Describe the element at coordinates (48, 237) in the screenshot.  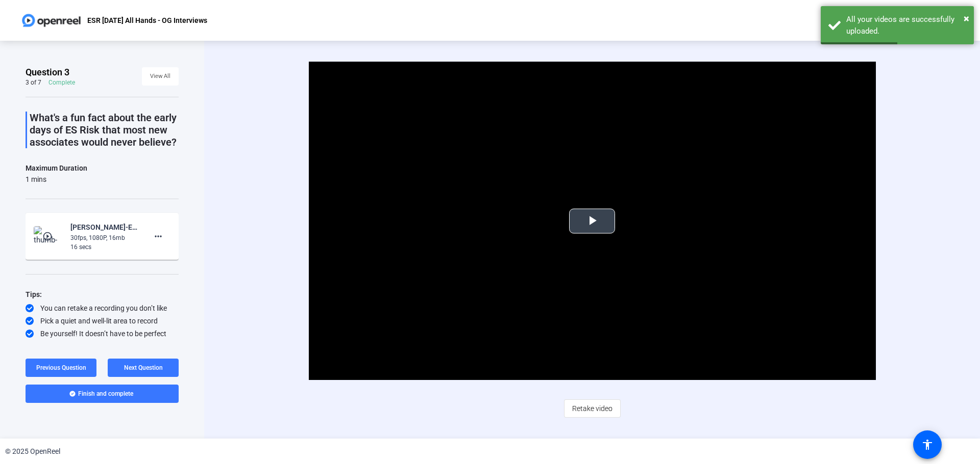
I see `img: thumb-nail` at that location.